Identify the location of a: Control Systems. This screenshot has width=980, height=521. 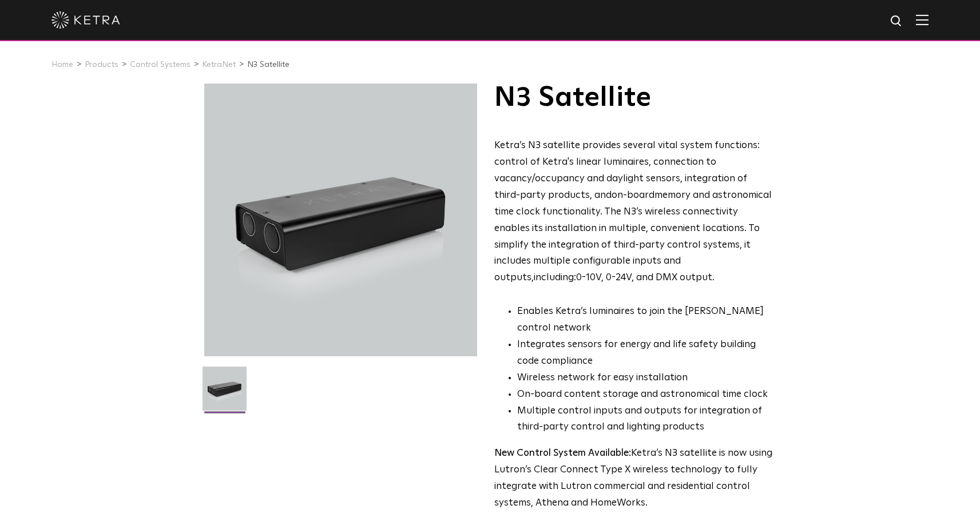
(160, 65).